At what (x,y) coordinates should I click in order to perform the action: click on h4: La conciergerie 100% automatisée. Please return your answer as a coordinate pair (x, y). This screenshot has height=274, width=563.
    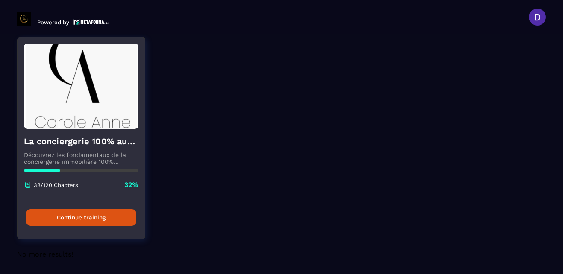
    Looking at the image, I should click on (81, 141).